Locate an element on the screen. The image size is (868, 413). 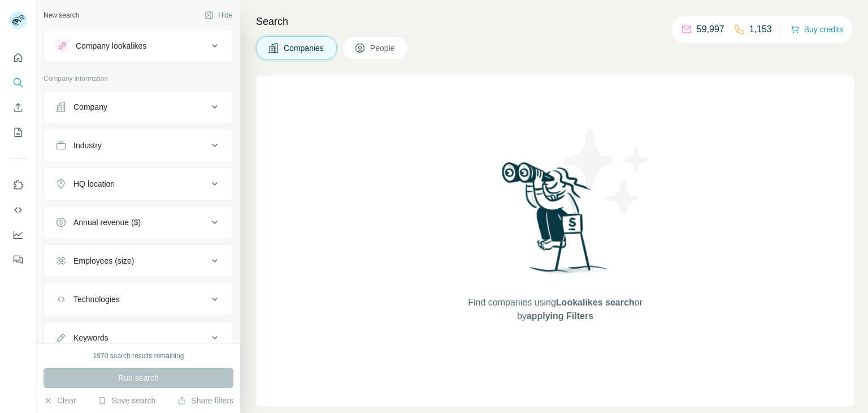
div: Industry is located at coordinates (87, 145).